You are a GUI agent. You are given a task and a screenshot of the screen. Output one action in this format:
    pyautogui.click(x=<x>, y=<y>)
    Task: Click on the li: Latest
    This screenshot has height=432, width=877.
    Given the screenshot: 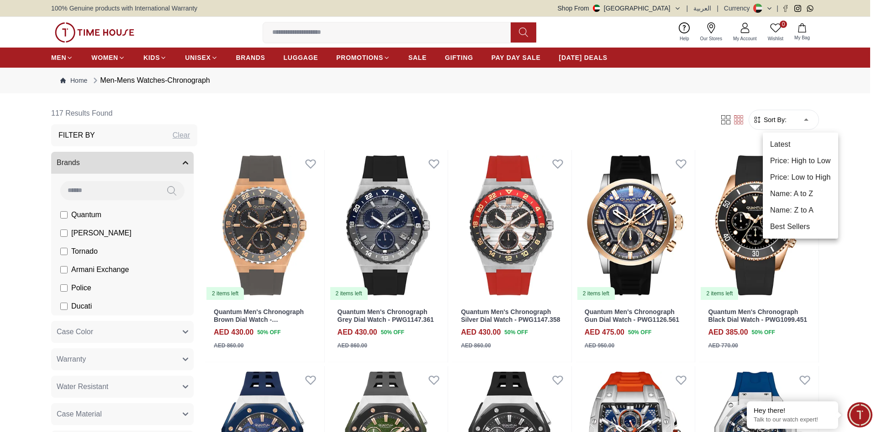 What is the action you would take?
    pyautogui.click(x=800, y=144)
    